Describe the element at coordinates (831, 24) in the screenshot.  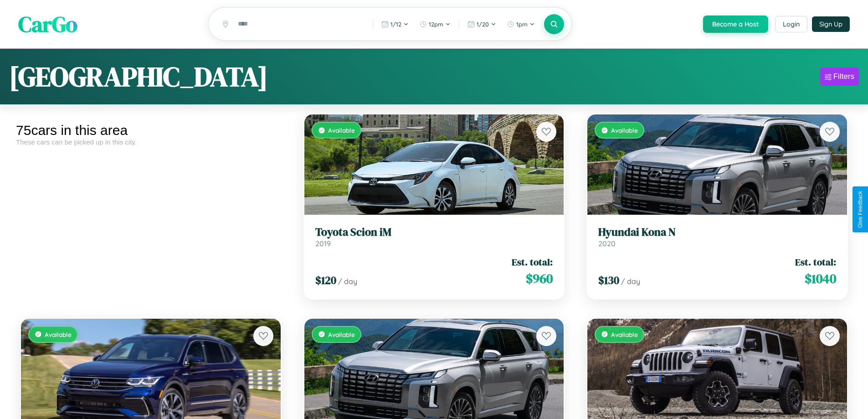
I see `button: Sign Up` at that location.